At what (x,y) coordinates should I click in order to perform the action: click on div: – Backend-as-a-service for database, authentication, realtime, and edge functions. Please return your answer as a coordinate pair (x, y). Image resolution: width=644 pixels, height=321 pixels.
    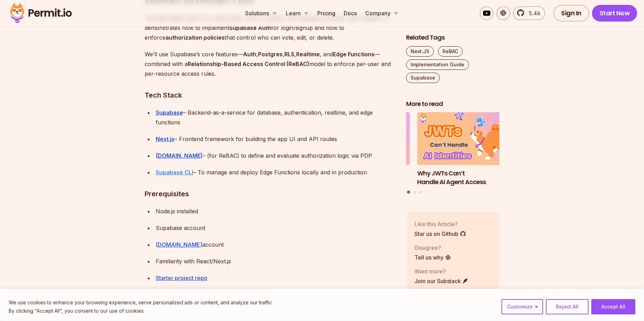
    Looking at the image, I should click on (275, 117).